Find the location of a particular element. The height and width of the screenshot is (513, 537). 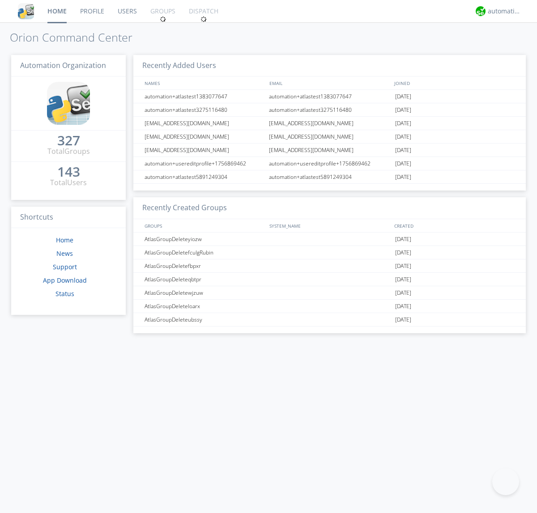

a: Support is located at coordinates (65, 267).